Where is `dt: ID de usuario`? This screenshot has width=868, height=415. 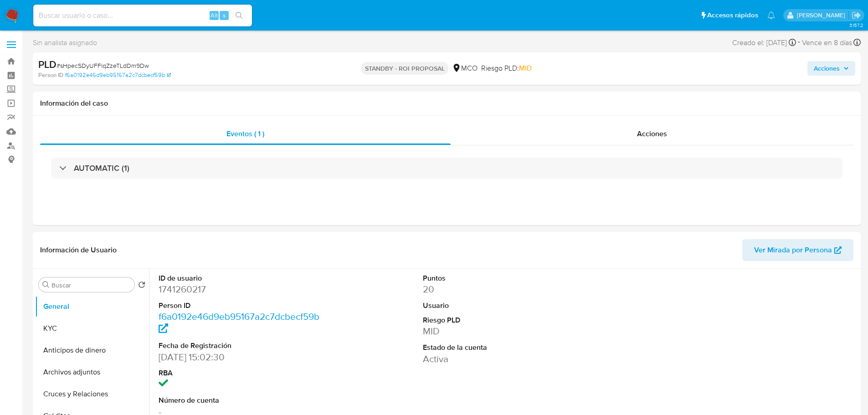 dt: ID de usuario is located at coordinates (242, 279).